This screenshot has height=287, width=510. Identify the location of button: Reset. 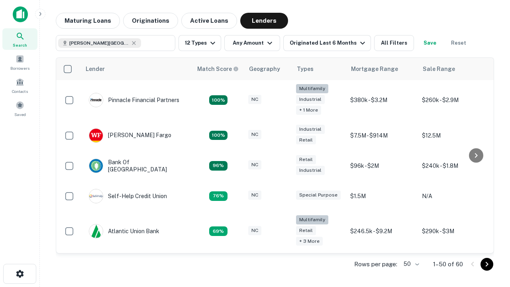
(458, 43).